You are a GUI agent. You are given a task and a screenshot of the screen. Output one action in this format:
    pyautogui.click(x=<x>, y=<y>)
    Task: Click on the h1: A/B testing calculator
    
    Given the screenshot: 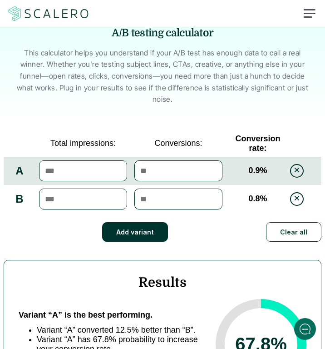 What is the action you would take?
    pyautogui.click(x=162, y=33)
    